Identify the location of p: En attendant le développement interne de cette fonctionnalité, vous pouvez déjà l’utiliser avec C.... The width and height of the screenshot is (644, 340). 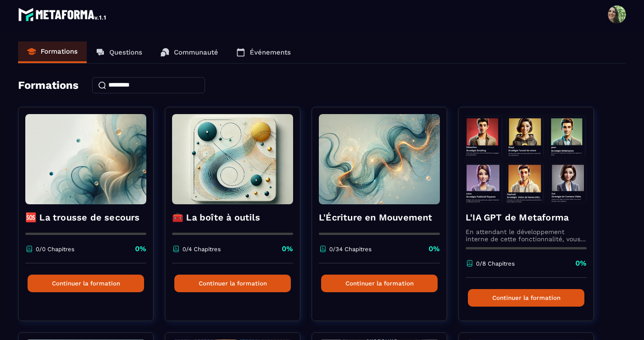
(526, 235).